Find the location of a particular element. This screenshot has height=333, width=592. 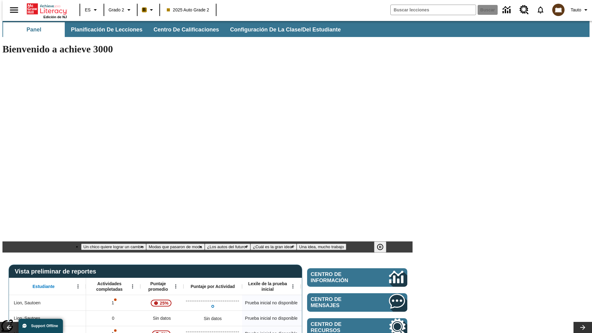

h1: Bienvenido a achieve 3000 is located at coordinates (208, 49).